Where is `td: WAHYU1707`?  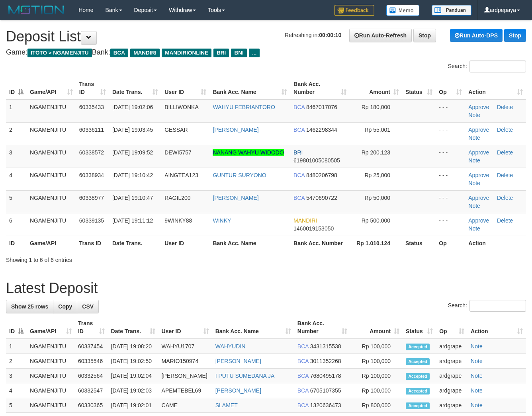 td: WAHYU1707 is located at coordinates (185, 346).